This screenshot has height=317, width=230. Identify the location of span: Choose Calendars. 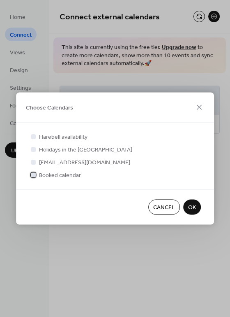
(49, 108).